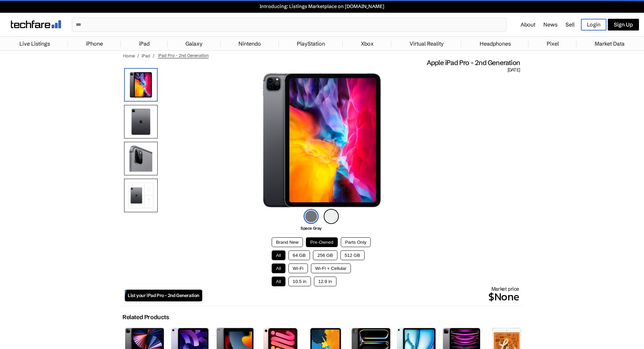  I want to click on button: 64 GB, so click(299, 255).